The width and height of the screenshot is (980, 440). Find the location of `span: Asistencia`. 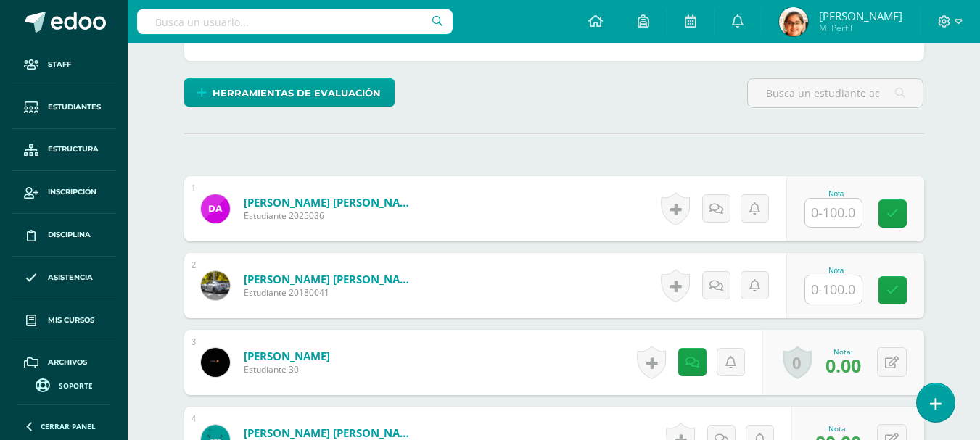

span: Asistencia is located at coordinates (70, 278).